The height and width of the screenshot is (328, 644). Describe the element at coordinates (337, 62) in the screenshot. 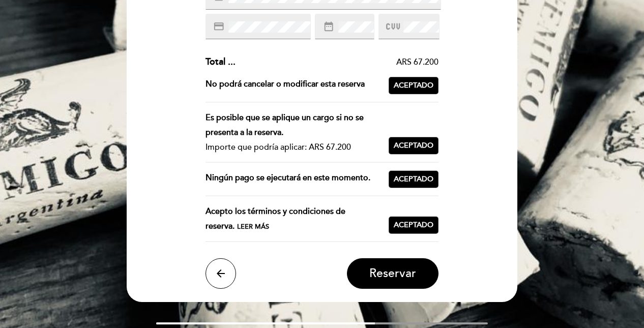

I see `div: ARS 67.200` at that location.